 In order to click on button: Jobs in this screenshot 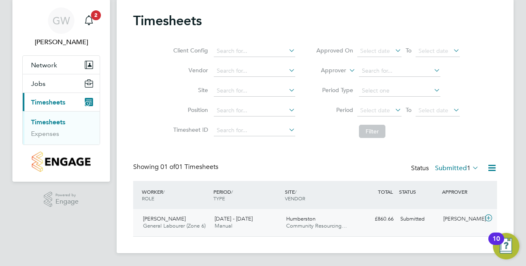, I will do `click(61, 84)`.